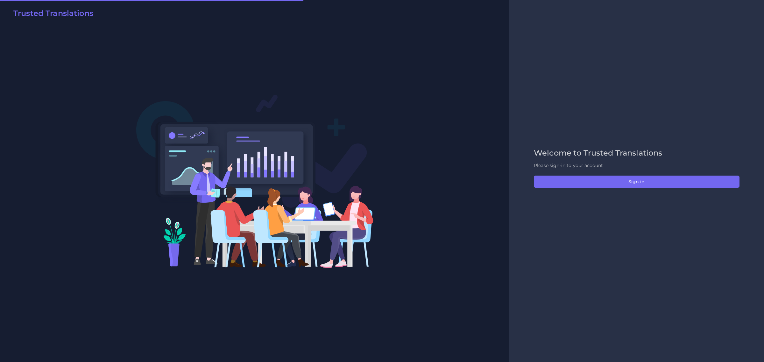 This screenshot has width=764, height=362. What do you see at coordinates (255, 181) in the screenshot?
I see `img: Login V2` at bounding box center [255, 181].